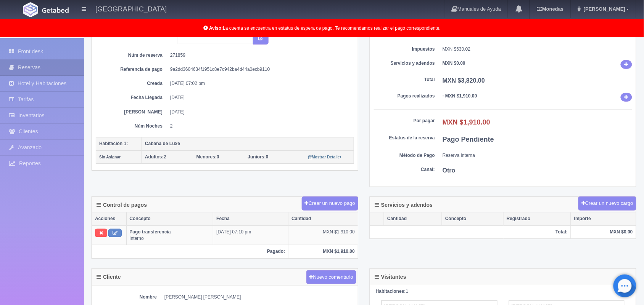 This screenshot has height=305, width=644. What do you see at coordinates (132, 84) in the screenshot?
I see `dt: Creada` at bounding box center [132, 84].